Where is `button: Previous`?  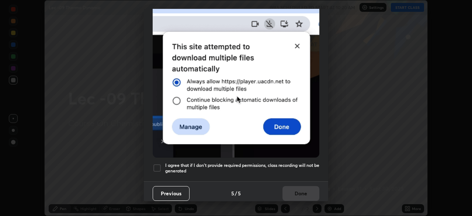
button: Previous is located at coordinates (171, 193).